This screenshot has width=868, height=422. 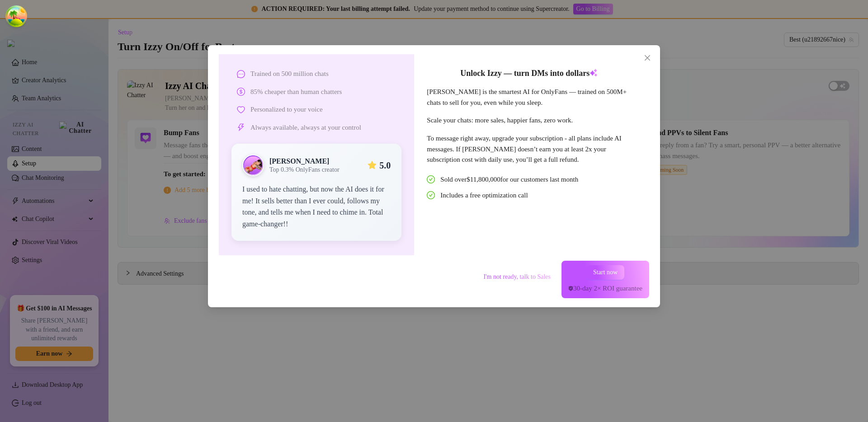 What do you see at coordinates (571, 288) in the screenshot?
I see `span: safety-certificate` at bounding box center [571, 288].